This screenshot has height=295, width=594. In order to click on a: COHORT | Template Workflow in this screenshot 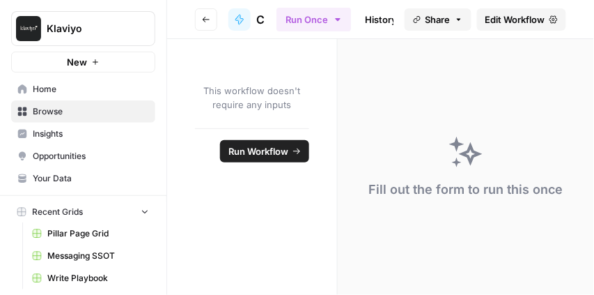, I will do `click(247, 20)`.